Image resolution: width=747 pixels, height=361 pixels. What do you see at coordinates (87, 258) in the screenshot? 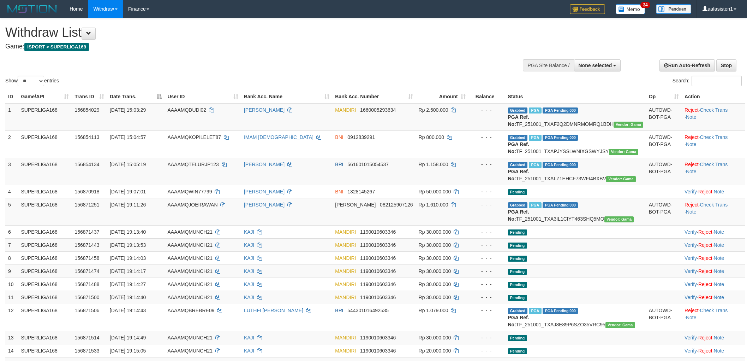
I see `span: 156871458` at bounding box center [87, 258].